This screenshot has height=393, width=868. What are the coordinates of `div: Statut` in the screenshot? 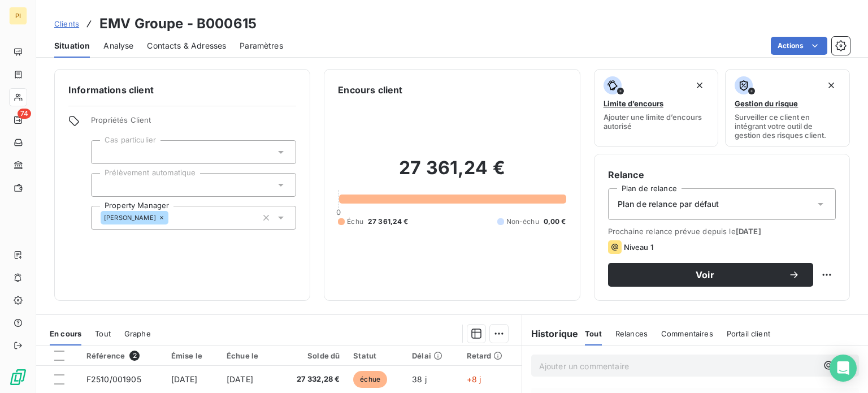 It's located at (376, 355).